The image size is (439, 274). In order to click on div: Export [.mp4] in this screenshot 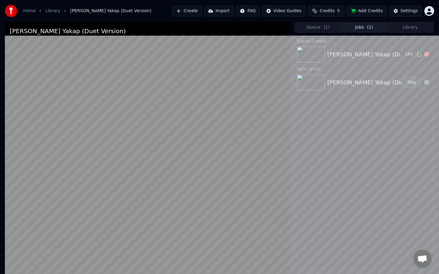, I will do `click(364, 41)`.